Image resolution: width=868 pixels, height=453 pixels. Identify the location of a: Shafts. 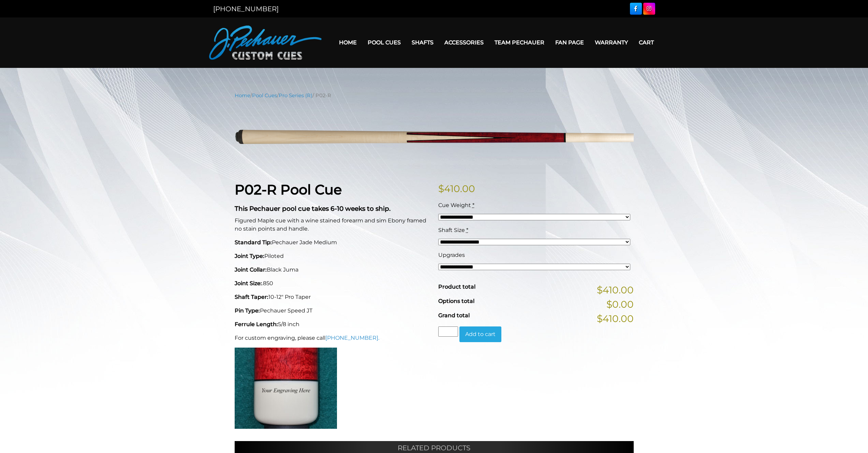
(423, 42).